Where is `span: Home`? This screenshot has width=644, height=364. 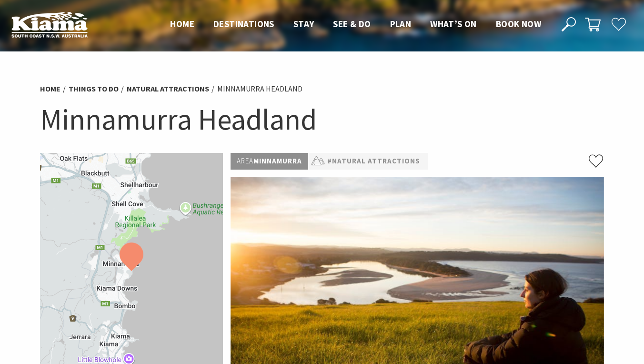
span: Home is located at coordinates (182, 24).